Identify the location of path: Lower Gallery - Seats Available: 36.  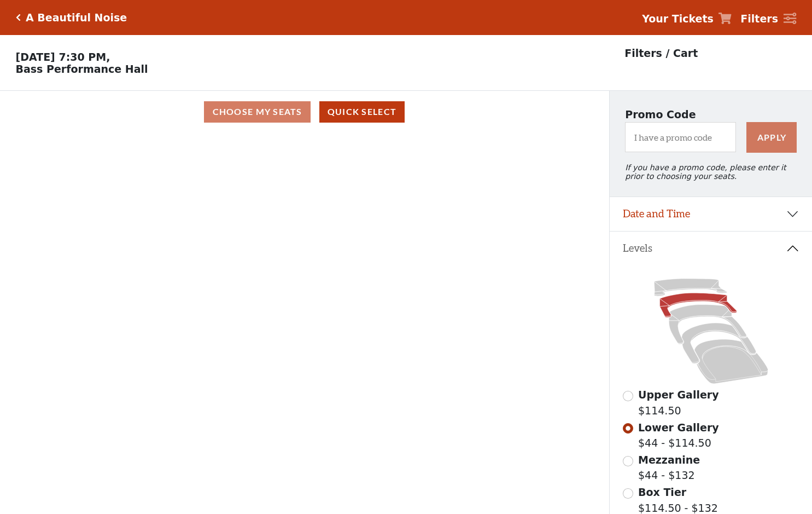
(698, 305).